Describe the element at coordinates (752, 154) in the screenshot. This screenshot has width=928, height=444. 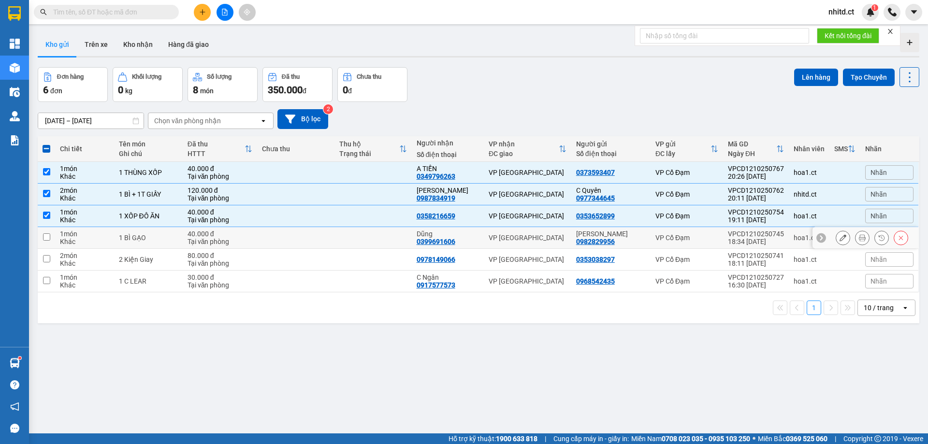
I see `div: Ngày ĐH` at that location.